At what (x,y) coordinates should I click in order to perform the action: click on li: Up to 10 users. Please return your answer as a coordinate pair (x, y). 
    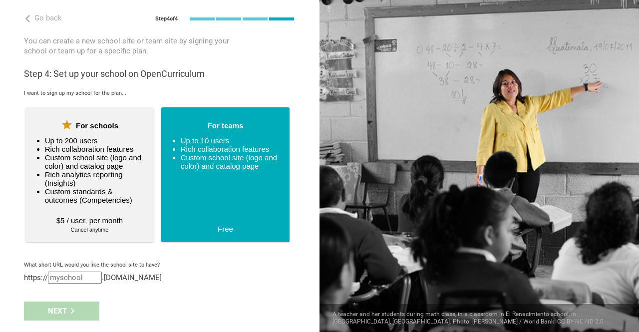
    Looking at the image, I should click on (230, 140).